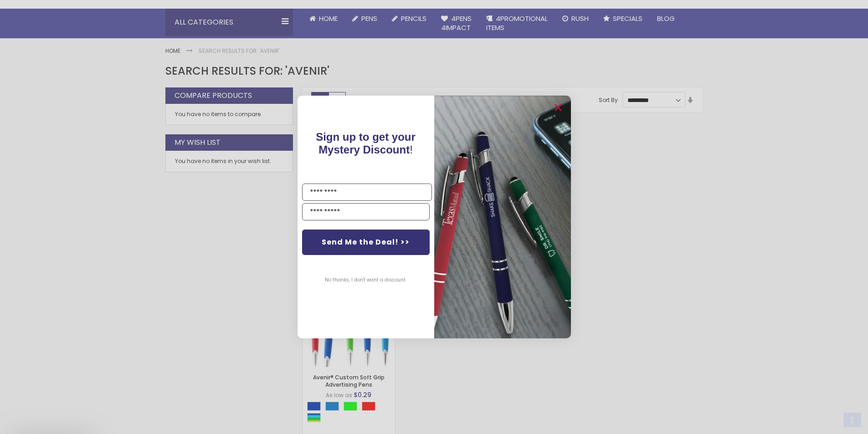 The image size is (868, 434). What do you see at coordinates (365, 280) in the screenshot?
I see `button: No thanks, I don't want a discount.` at bounding box center [365, 280].